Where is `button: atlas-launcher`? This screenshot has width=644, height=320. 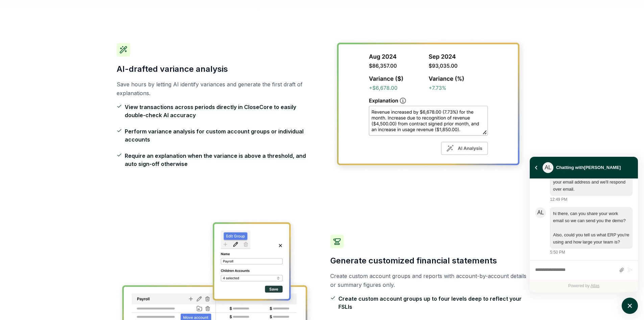
button: atlas-launcher is located at coordinates (630, 306).